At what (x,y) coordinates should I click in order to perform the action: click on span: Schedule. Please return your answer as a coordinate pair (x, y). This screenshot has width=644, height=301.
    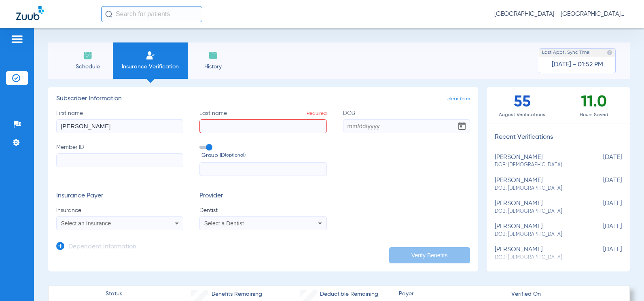
    Looking at the image, I should click on (87, 67).